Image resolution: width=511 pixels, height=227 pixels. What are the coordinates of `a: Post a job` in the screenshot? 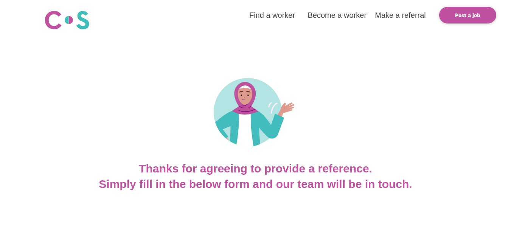 It's located at (468, 15).